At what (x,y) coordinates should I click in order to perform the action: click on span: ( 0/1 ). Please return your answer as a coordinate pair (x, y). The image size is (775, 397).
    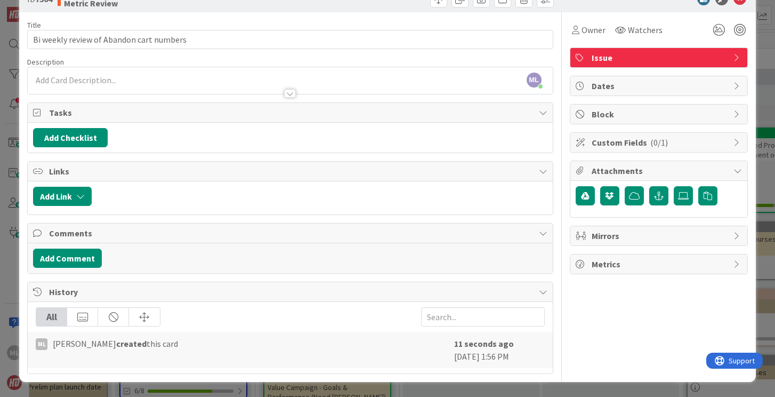
    Looking at the image, I should click on (659, 142).